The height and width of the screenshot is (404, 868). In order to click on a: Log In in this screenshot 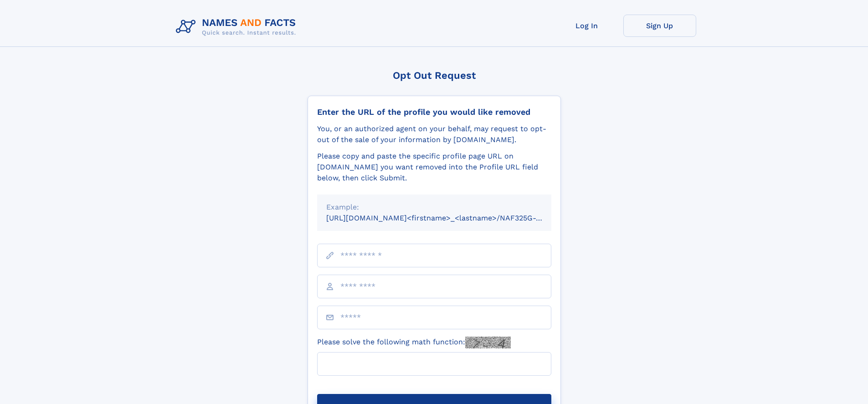, I will do `click(587, 26)`.